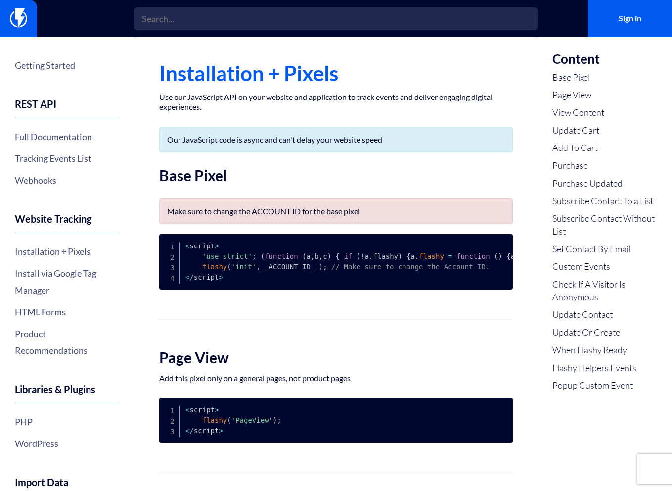 The width and height of the screenshot is (672, 491). What do you see at coordinates (605, 350) in the screenshot?
I see `a: When Flashy Ready` at bounding box center [605, 350].